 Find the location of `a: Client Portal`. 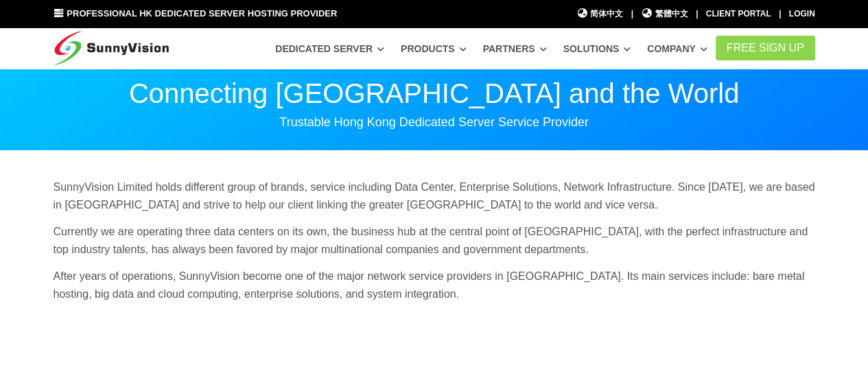

a: Client Portal is located at coordinates (739, 14).